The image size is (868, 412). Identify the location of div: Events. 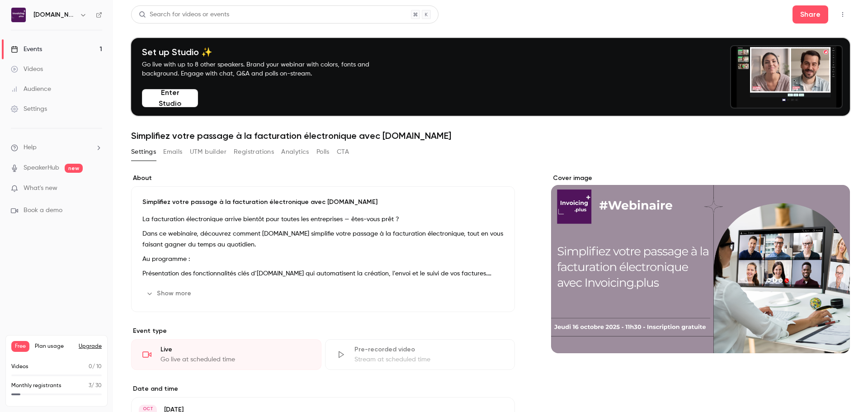
(26, 49).